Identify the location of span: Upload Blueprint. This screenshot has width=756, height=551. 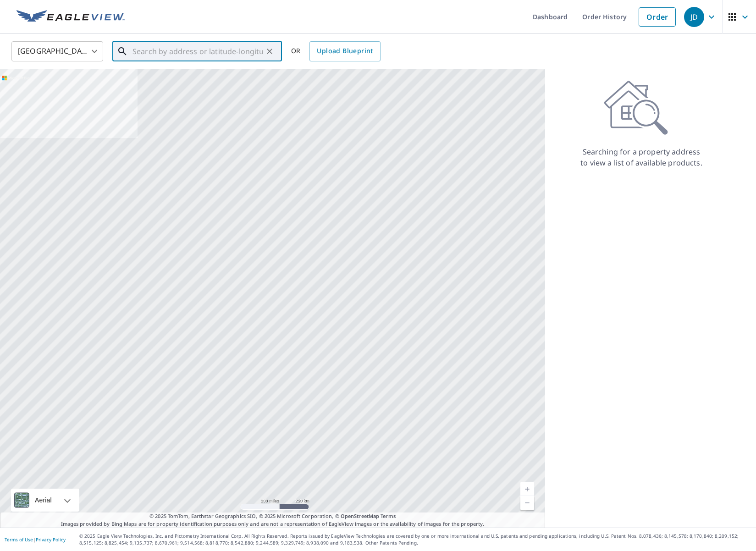
(345, 51).